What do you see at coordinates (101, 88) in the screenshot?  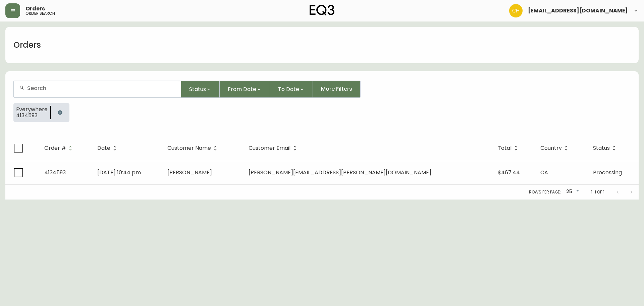 I see `input: Search` at bounding box center [101, 88].